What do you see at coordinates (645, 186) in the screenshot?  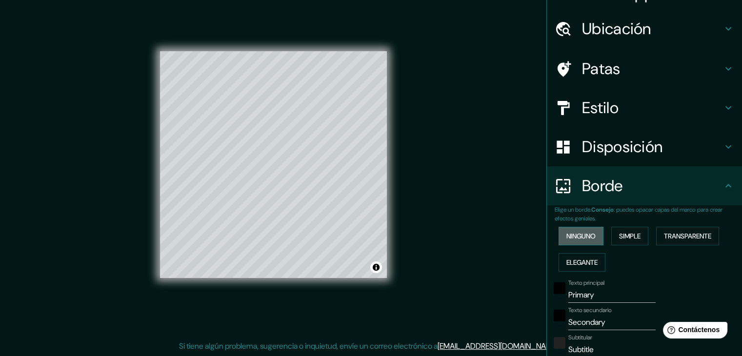 I see `div: Borde` at bounding box center [645, 186].